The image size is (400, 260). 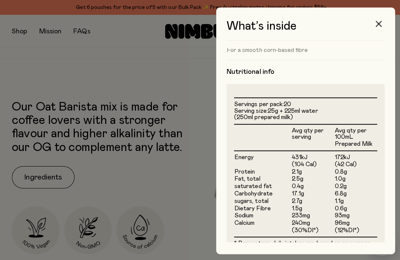 I want to click on td: 1.0g, so click(x=353, y=178).